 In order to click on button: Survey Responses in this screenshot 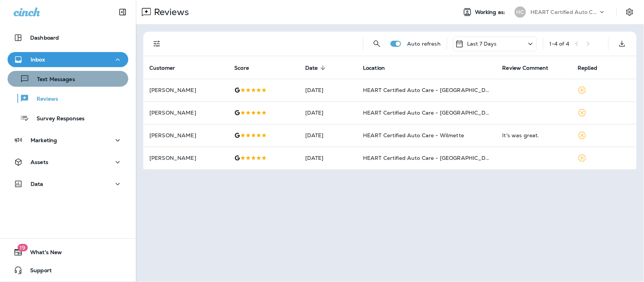, I will do `click(68, 118)`.